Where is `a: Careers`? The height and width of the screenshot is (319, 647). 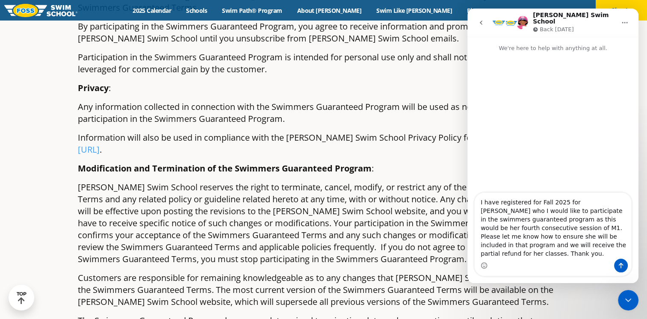 a: Careers is located at coordinates (504, 10).